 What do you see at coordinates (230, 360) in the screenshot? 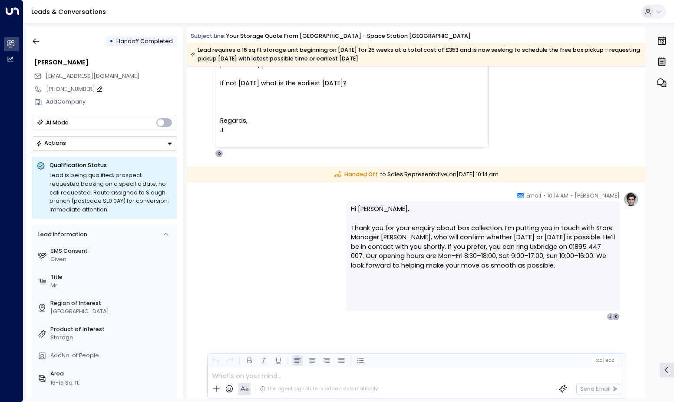
I see `button: Redo` at bounding box center [230, 360].